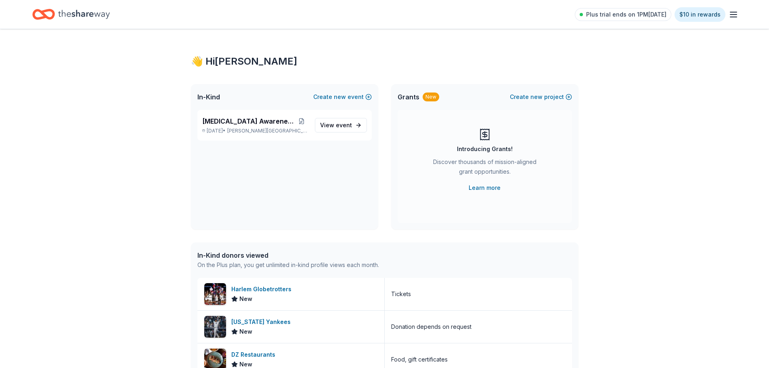 The image size is (769, 368). I want to click on a: View event, so click(341, 125).